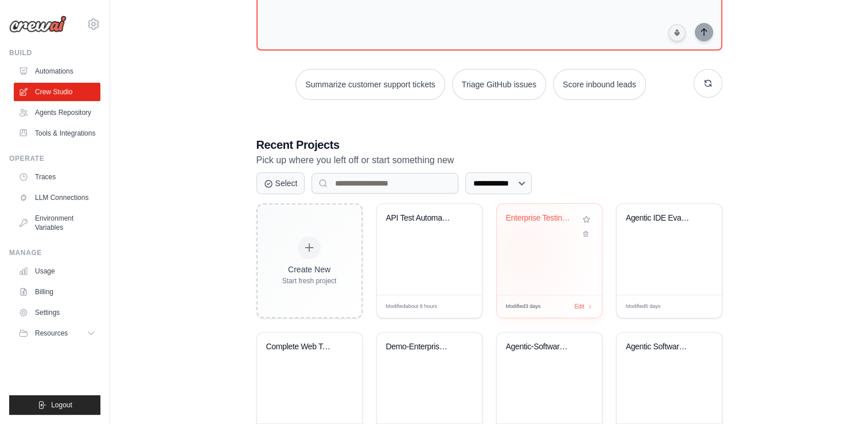 This screenshot has width=868, height=424. What do you see at coordinates (57, 177) in the screenshot?
I see `a: Traces` at bounding box center [57, 177].